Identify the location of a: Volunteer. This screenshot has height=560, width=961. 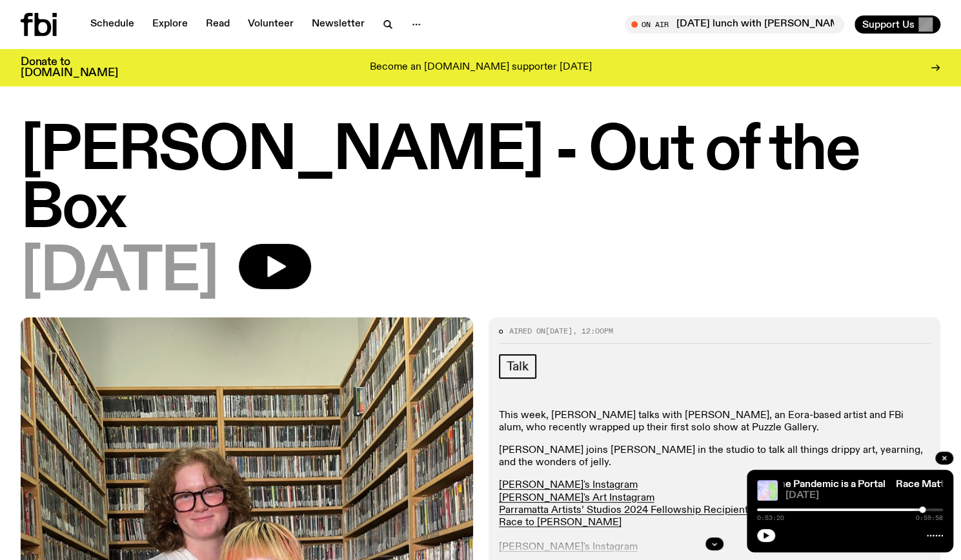
(270, 24).